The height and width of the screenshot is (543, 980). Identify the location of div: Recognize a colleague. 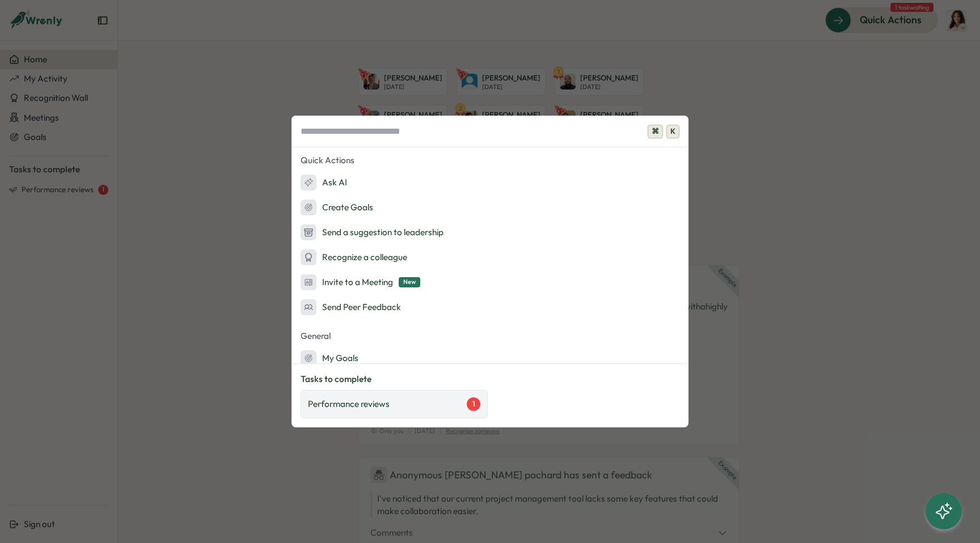
(354, 258).